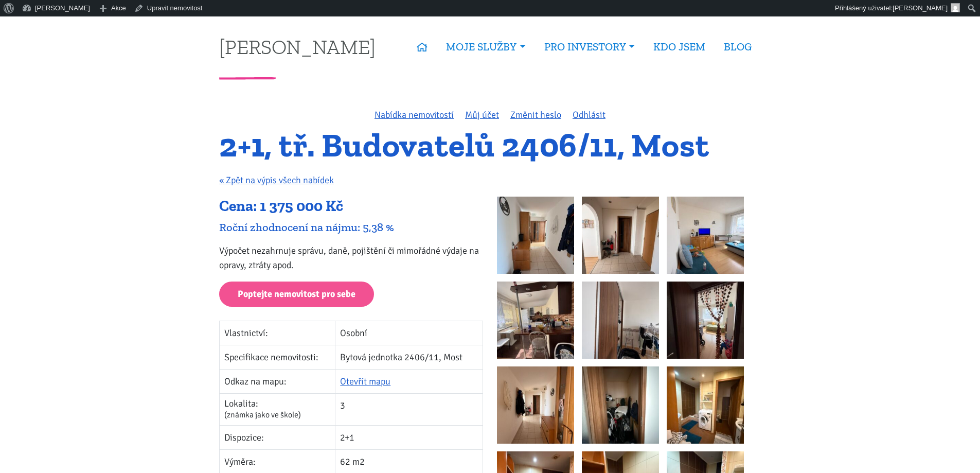 Image resolution: width=980 pixels, height=473 pixels. Describe the element at coordinates (351, 258) in the screenshot. I see `p: Výpočet nezahrnuje správu, daně, pojištění či mimořádné výdaje na opravy, ztráty apod.` at that location.